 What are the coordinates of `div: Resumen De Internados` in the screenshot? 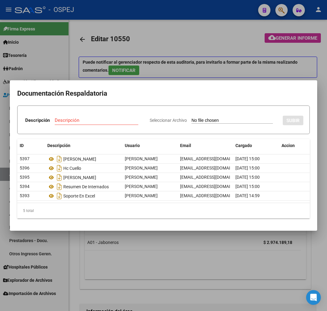 It's located at (84, 186).